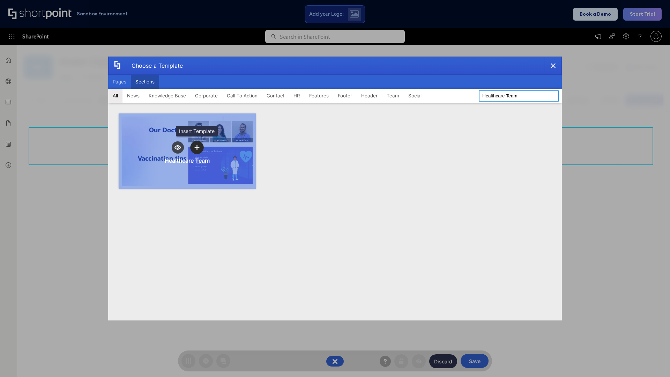 Image resolution: width=670 pixels, height=377 pixels. What do you see at coordinates (335, 188) in the screenshot?
I see `div: template selector` at bounding box center [335, 188].